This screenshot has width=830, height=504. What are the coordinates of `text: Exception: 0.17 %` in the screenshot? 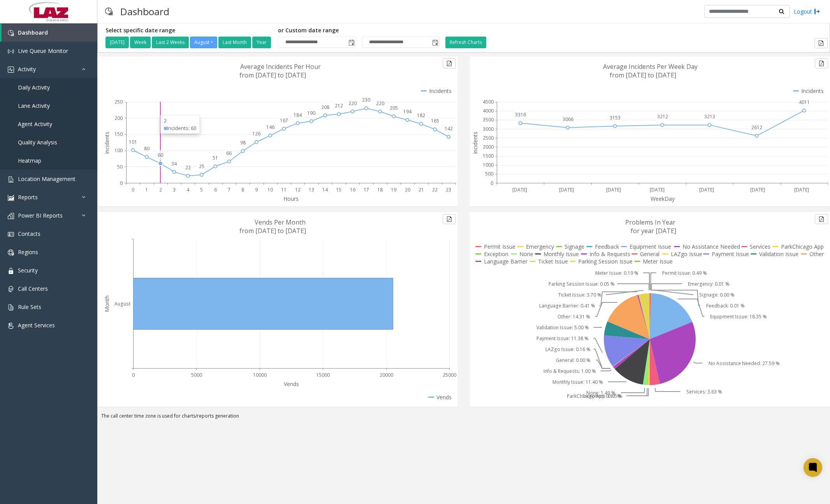 It's located at (601, 396).